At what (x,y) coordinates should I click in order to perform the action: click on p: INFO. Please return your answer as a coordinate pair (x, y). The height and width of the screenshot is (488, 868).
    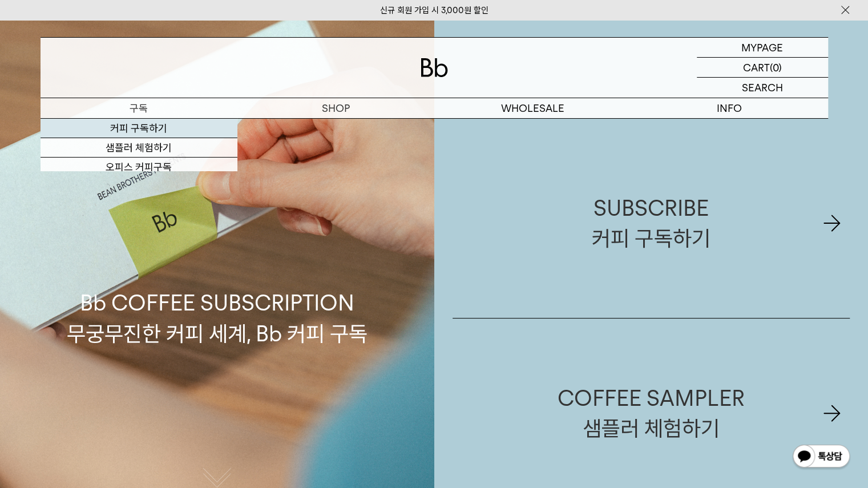
    Looking at the image, I should click on (730, 108).